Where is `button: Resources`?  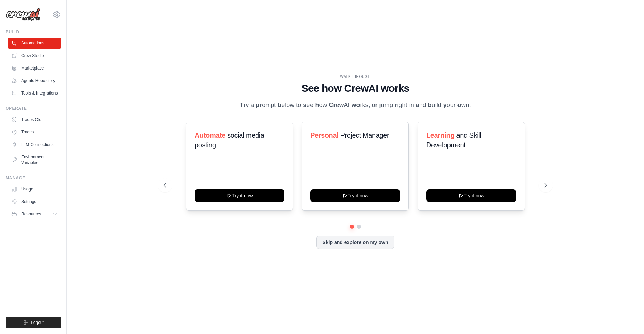
button: Resources is located at coordinates (34, 214).